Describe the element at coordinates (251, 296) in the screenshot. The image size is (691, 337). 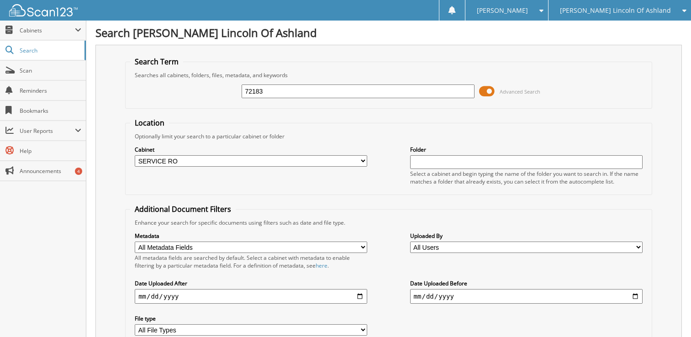
I see `input: start` at that location.